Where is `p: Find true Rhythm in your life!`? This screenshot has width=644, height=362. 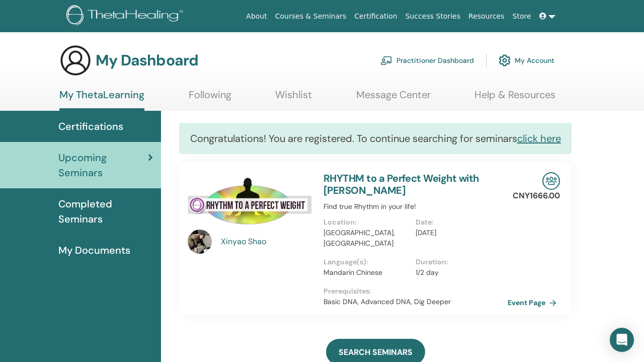
p: Find true Rhythm in your life! is located at coordinates (415, 206).